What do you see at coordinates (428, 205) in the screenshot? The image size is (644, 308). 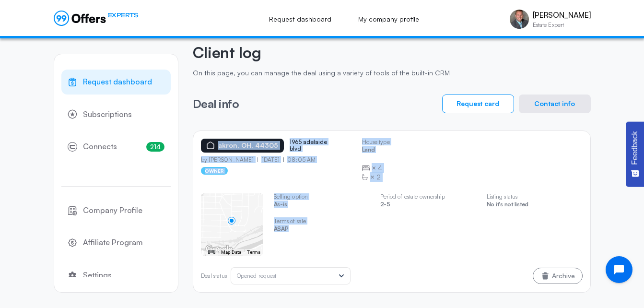 I see `swiper-slide: 3 / 5` at bounding box center [428, 205].